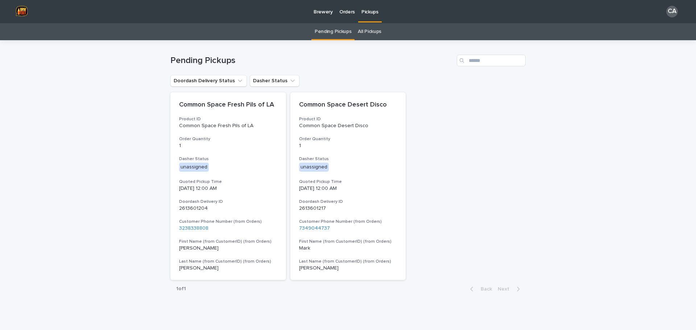 The width and height of the screenshot is (696, 330). What do you see at coordinates (228, 208) in the screenshot?
I see `p: 2613601204` at bounding box center [228, 208].